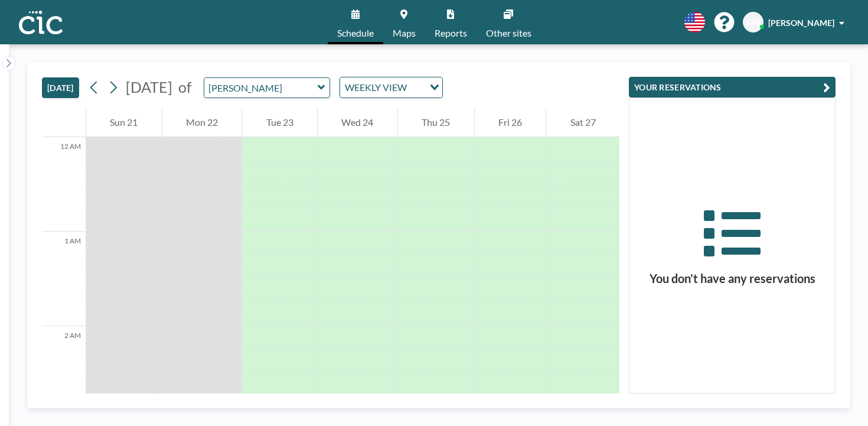 This screenshot has width=868, height=426. What do you see at coordinates (508, 33) in the screenshot?
I see `span: Other sites` at bounding box center [508, 33].